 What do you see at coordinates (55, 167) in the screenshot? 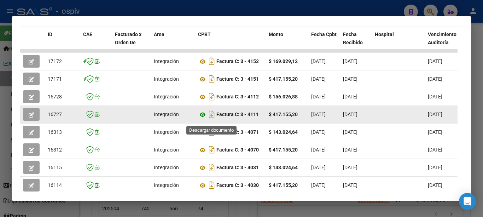
I see `span: 16115` at bounding box center [55, 167].